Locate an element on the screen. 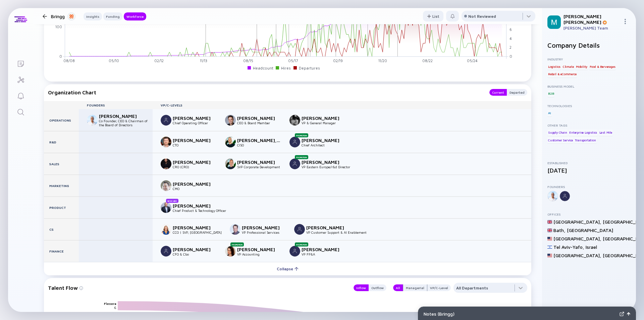  tspan: 08/15 is located at coordinates (248, 61).